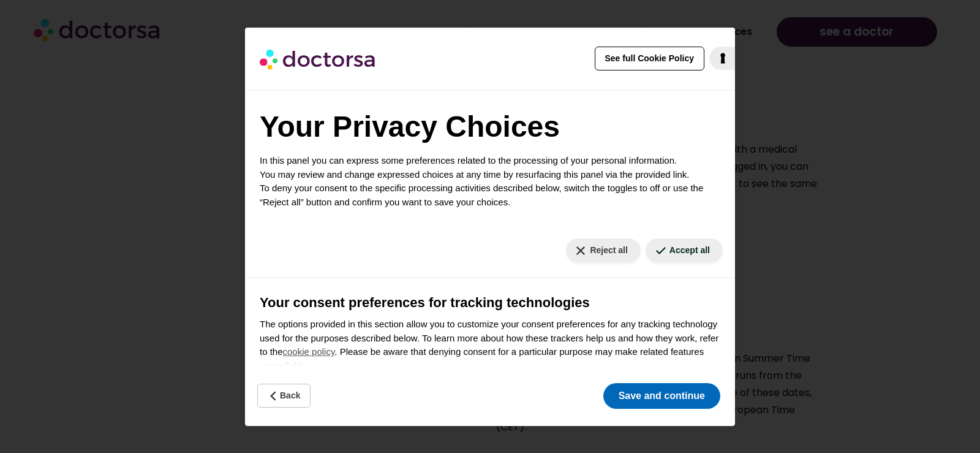  What do you see at coordinates (490, 303) in the screenshot?
I see `h3: Your consent preferences for tracking technologies` at bounding box center [490, 303].